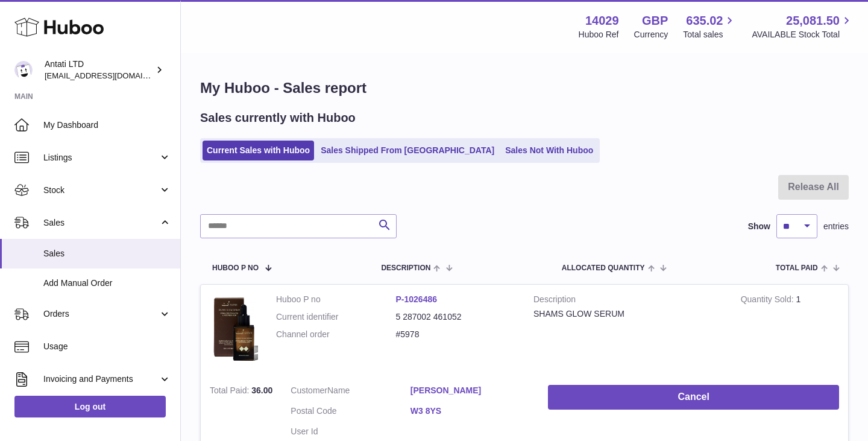 The image size is (868, 441). I want to click on strong: GBP, so click(655, 20).